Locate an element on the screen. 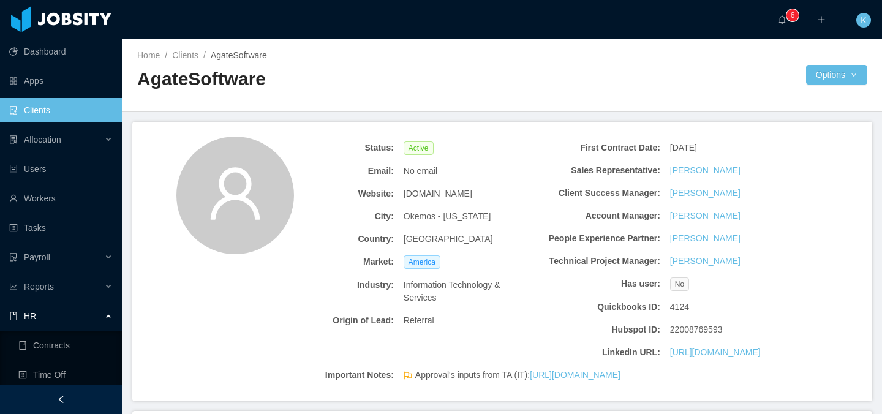 This screenshot has height=414, width=882. span: flag is located at coordinates (408, 377).